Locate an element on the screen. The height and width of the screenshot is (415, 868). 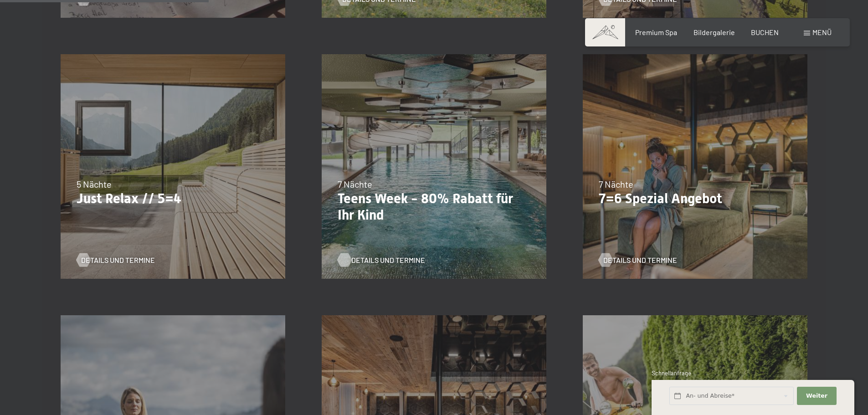
a: Premium Spa is located at coordinates (656, 32).